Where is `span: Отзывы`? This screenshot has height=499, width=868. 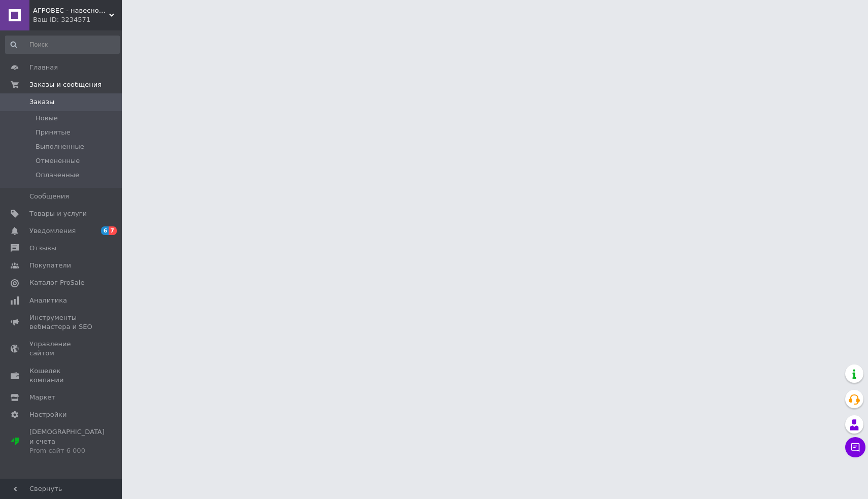 span: Отзывы is located at coordinates (43, 248).